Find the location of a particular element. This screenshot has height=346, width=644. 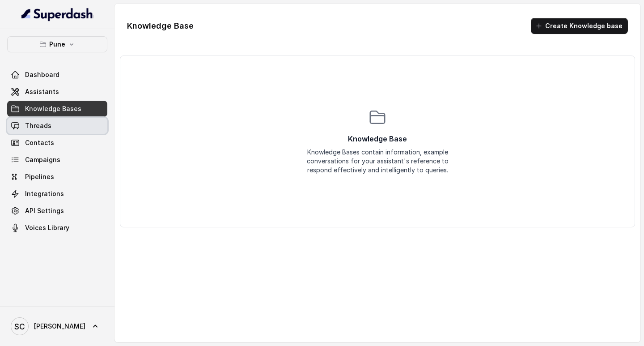

a: Knowledge Bases is located at coordinates (57, 109).